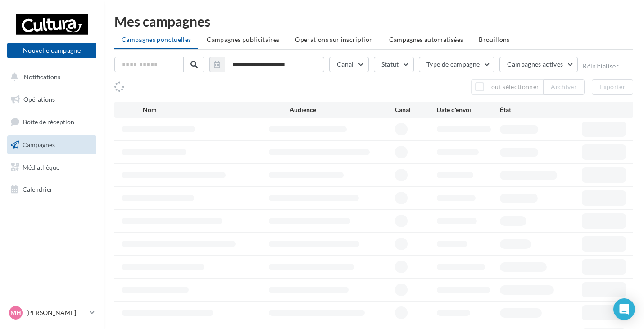  What do you see at coordinates (50, 77) in the screenshot?
I see `button: Notifications` at bounding box center [50, 77].